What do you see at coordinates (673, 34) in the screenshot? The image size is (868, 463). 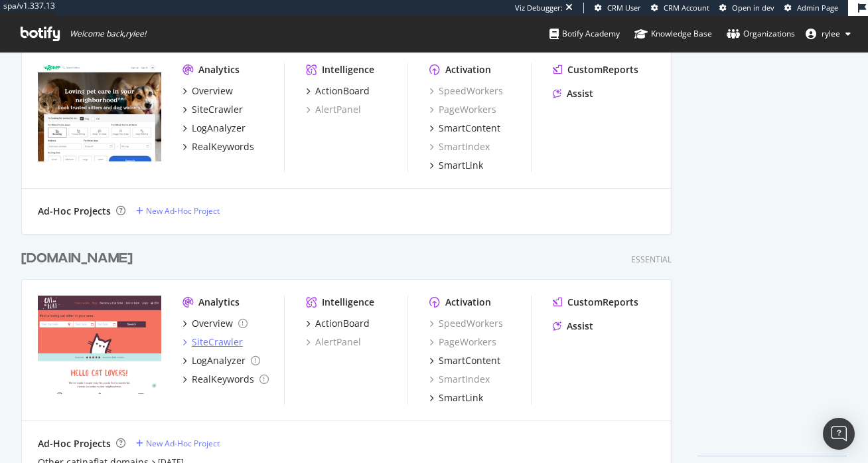 I see `a: Knowledge Base` at bounding box center [673, 34].